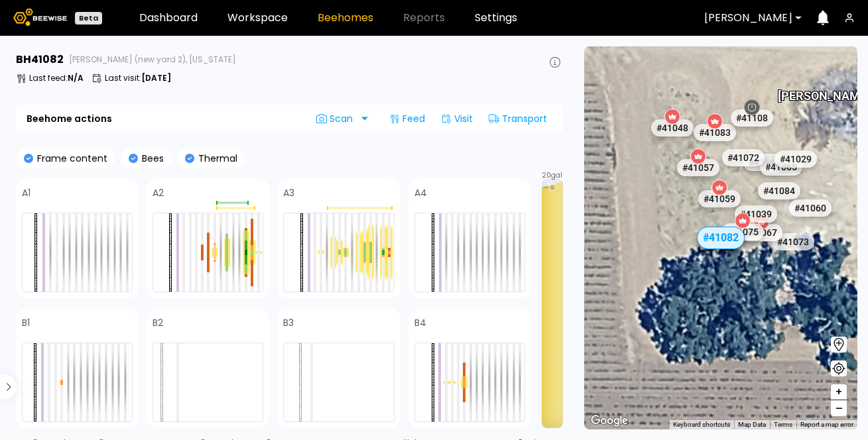 Image resolution: width=868 pixels, height=440 pixels. What do you see at coordinates (699, 168) in the screenshot?
I see `div: # 41057` at bounding box center [699, 168].